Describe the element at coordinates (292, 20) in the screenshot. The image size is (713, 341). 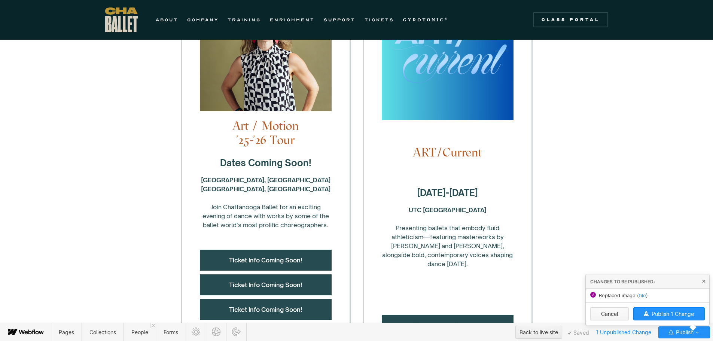
I see `a: ENRICHMENT` at that location.